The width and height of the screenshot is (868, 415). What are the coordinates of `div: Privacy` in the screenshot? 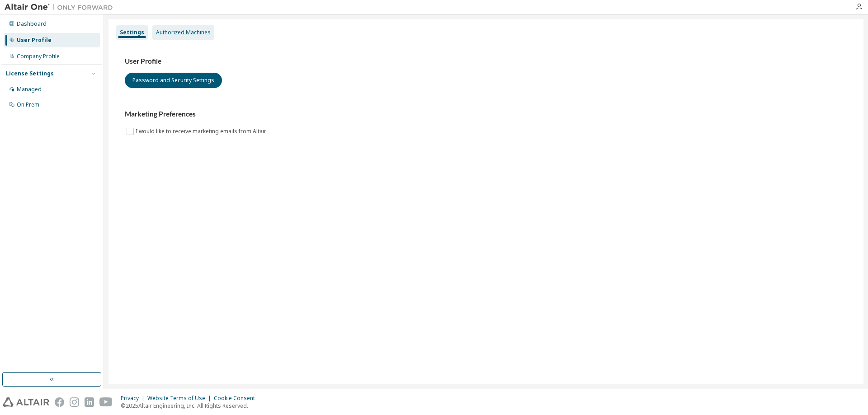 It's located at (134, 398).